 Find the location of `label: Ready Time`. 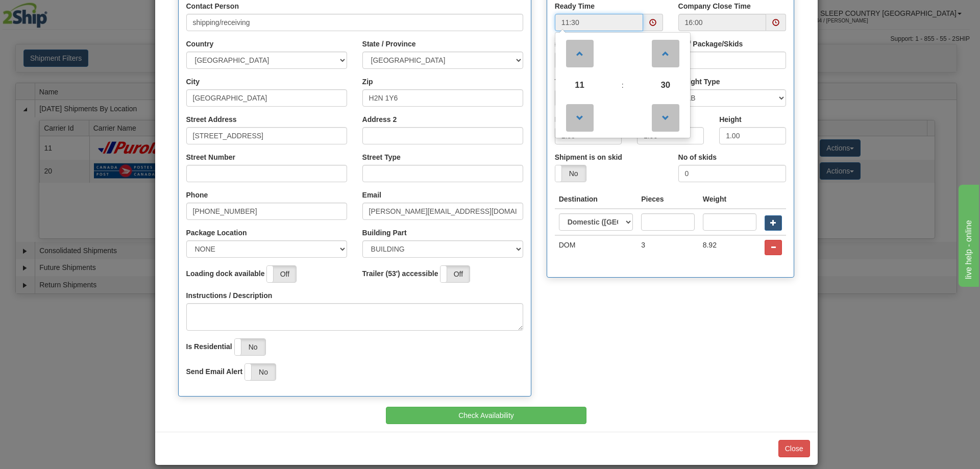

label: Ready Time is located at coordinates (574, 6).